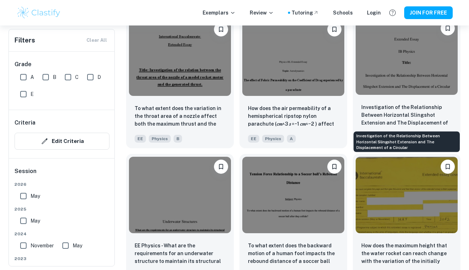 The height and width of the screenshot is (270, 469). What do you see at coordinates (62, 185) in the screenshot?
I see `span: 2026` at bounding box center [62, 185].